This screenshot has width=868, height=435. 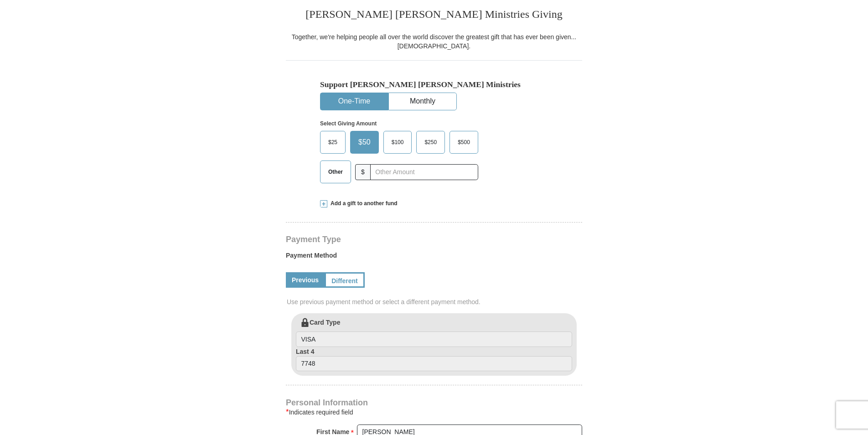 I want to click on span: $250, so click(x=431, y=142).